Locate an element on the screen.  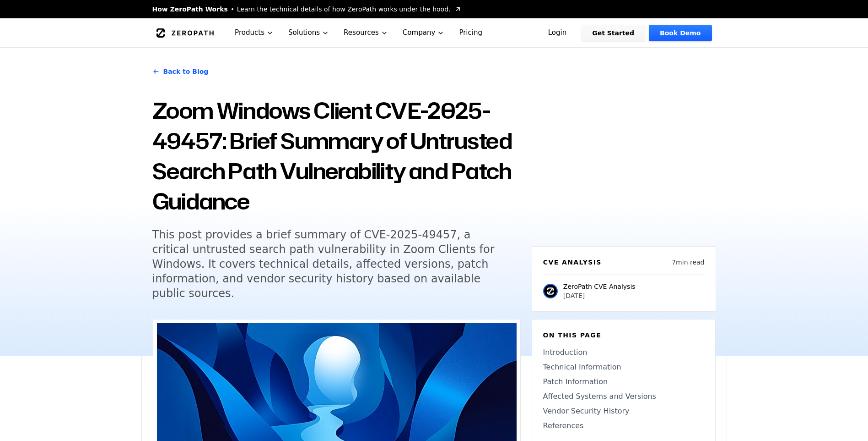
p: 7 min read is located at coordinates (688, 262).